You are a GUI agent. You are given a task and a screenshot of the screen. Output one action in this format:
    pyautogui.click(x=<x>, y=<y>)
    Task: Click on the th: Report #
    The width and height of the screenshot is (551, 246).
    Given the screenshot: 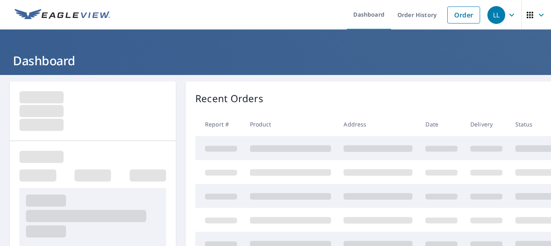 What is the action you would take?
    pyautogui.click(x=219, y=124)
    